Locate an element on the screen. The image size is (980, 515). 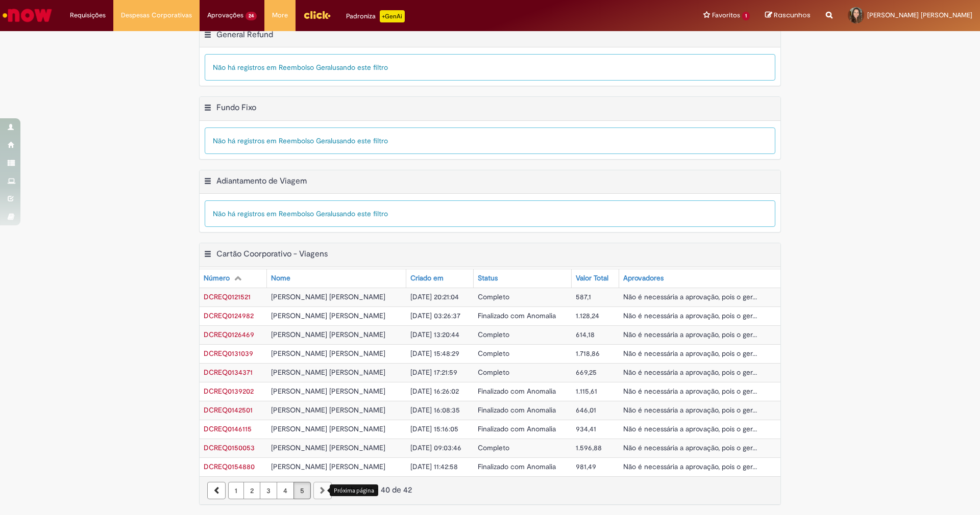
div: Nome is located at coordinates (281, 279).